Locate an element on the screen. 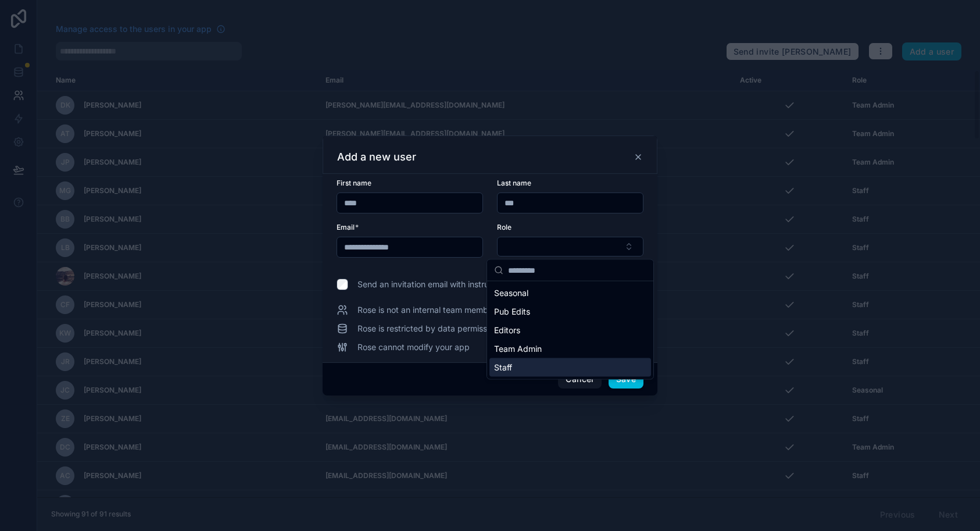 The image size is (980, 531). span: Seasonal is located at coordinates (511, 294).